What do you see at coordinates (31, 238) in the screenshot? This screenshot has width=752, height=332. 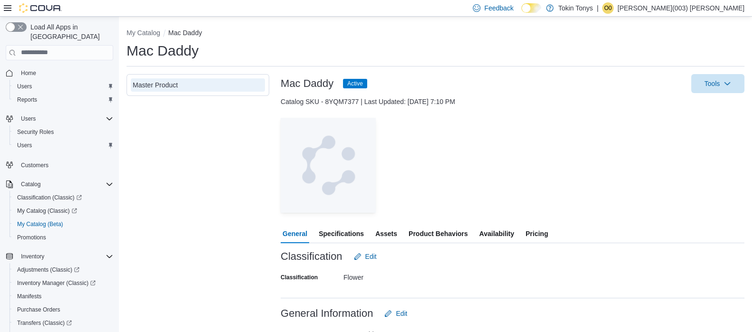 I see `a: Promotions` at bounding box center [31, 238].